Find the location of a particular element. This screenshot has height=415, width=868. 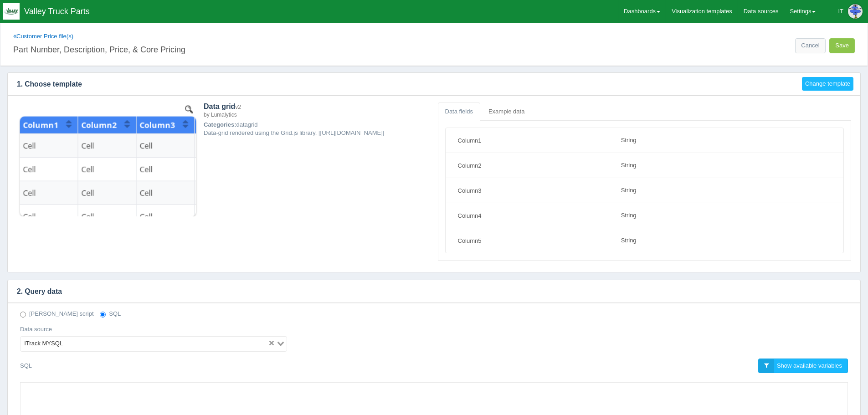

strong: Categories: is located at coordinates (220, 124).